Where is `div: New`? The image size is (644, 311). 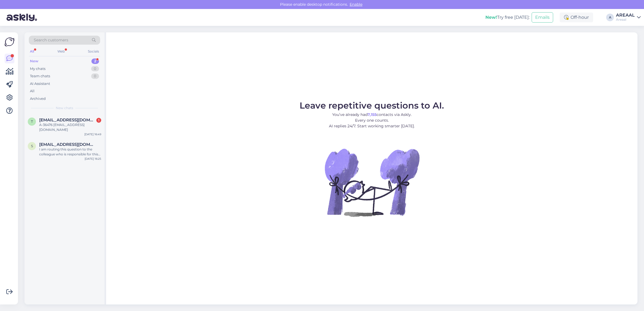
div: New is located at coordinates (34, 62).